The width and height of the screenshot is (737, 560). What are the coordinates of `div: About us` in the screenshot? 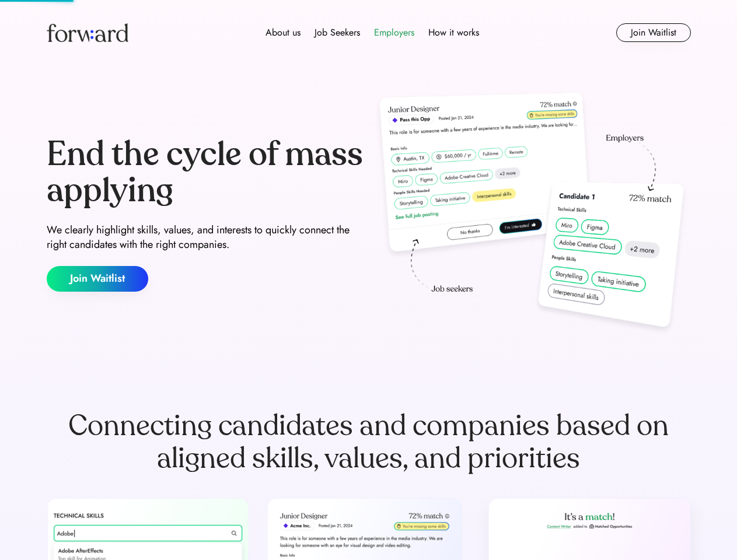 It's located at (283, 33).